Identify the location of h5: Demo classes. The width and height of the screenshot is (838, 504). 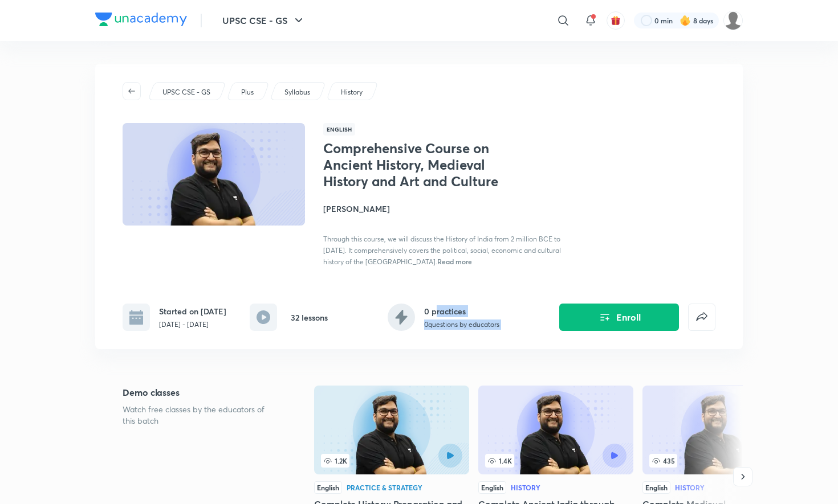
(200, 392).